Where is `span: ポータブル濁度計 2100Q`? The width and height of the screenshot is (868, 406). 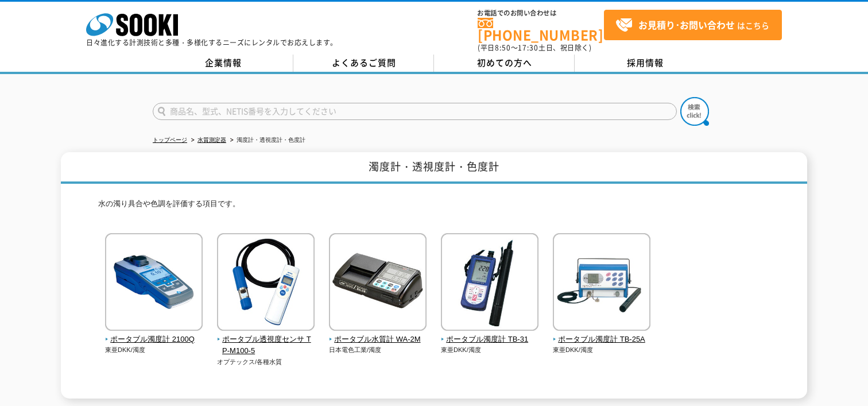 span: ポータブル濁度計 2100Q is located at coordinates (154, 339).